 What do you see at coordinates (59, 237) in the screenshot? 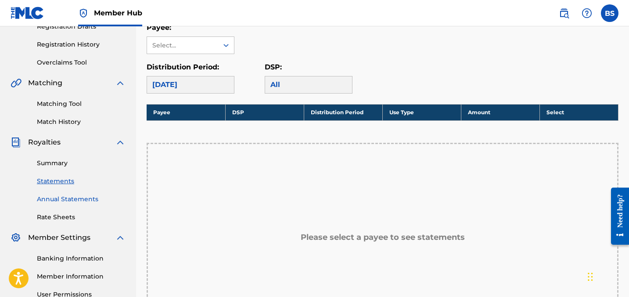
I see `span: Member Settings` at bounding box center [59, 237].